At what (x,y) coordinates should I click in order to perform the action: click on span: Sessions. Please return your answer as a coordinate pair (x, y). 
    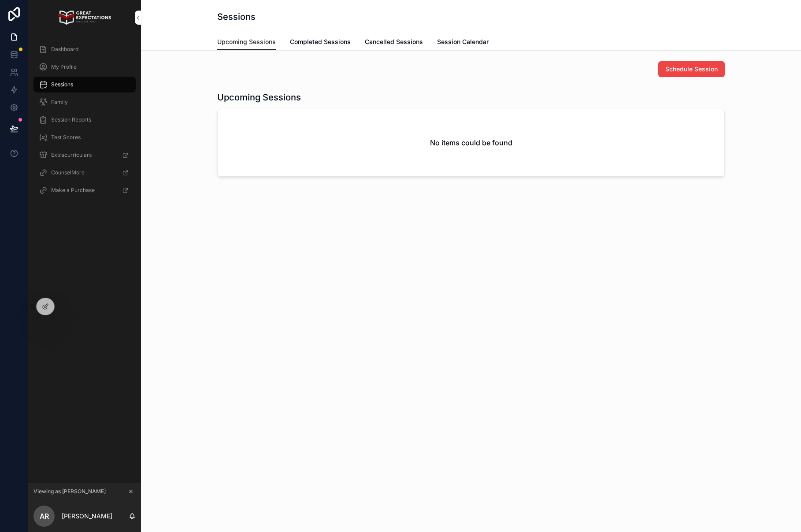
    Looking at the image, I should click on (62, 85).